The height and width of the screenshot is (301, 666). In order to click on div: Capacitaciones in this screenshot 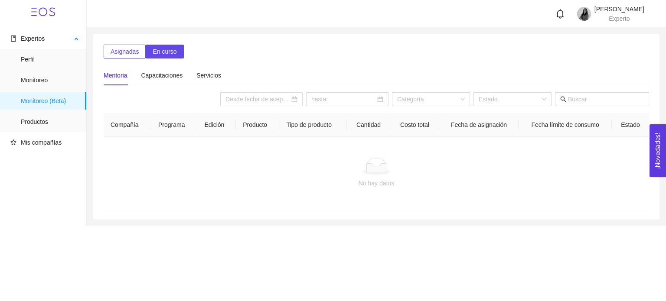, I will do `click(162, 75)`.